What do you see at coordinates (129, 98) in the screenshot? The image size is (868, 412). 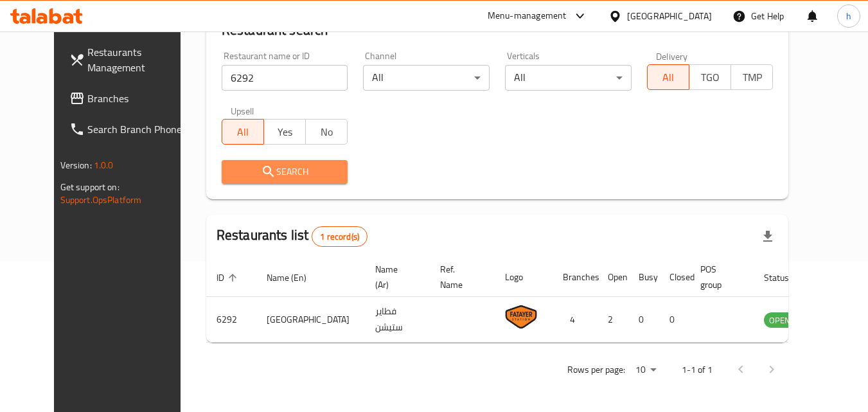 I see `a: Branches` at bounding box center [129, 98].